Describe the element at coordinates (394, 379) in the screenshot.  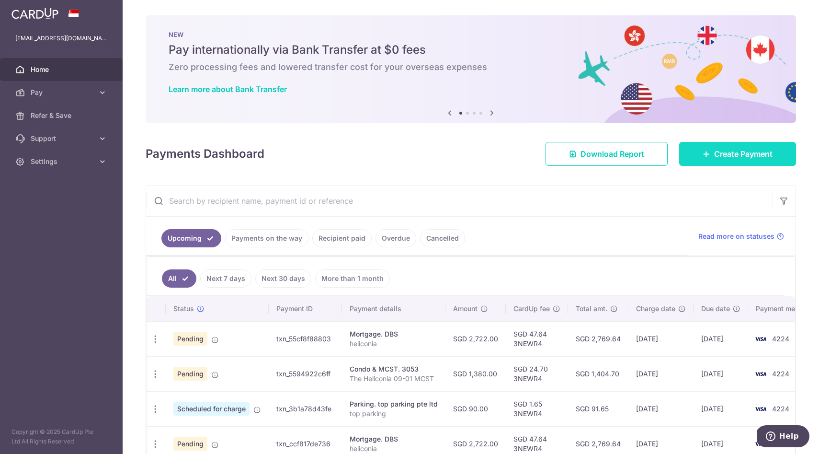
I see `p: The Heliconia 09-01 MCST` at that location.